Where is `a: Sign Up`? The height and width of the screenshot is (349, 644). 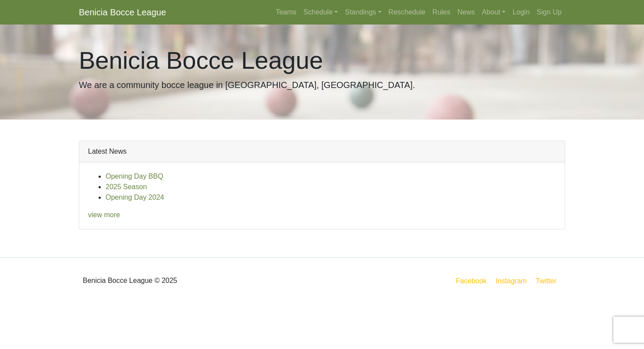 a: Sign Up is located at coordinates (549, 12).